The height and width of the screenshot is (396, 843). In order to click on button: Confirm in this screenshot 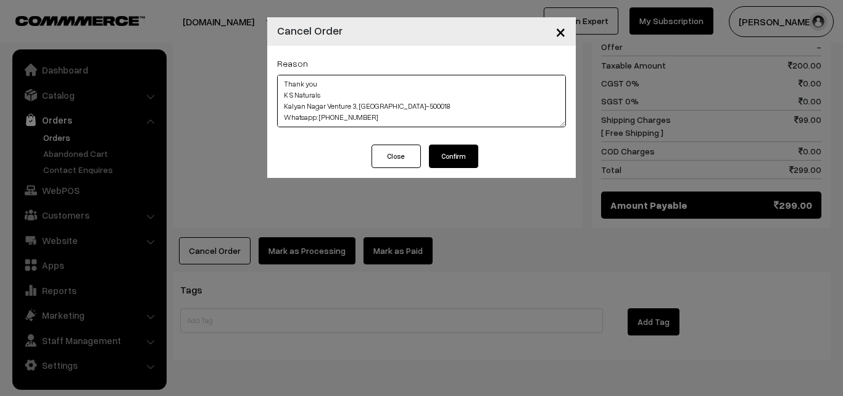, I will do `click(454, 156)`.